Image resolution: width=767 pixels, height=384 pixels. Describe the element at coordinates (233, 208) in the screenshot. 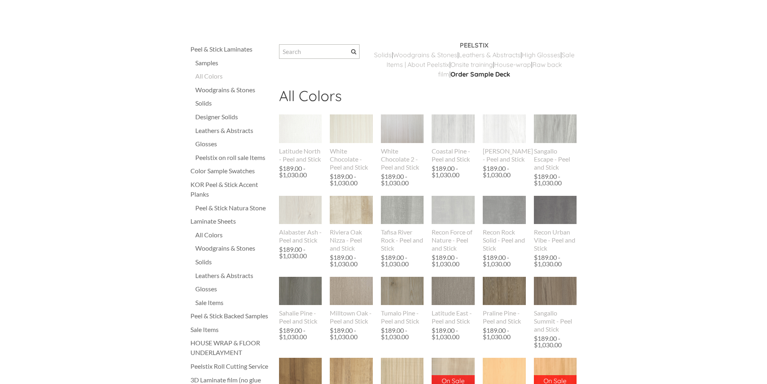

I see `div: Peel & Stick Natura Stone` at that location.